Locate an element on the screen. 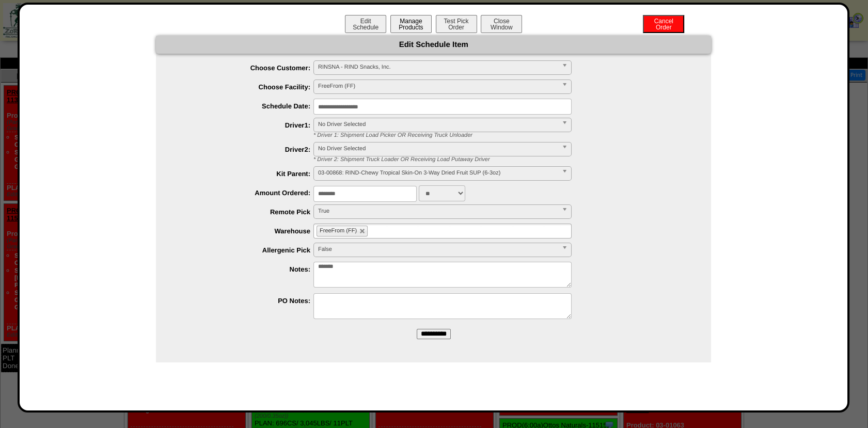 The width and height of the screenshot is (868, 428). div: Edit Schedule Item is located at coordinates (434, 45).